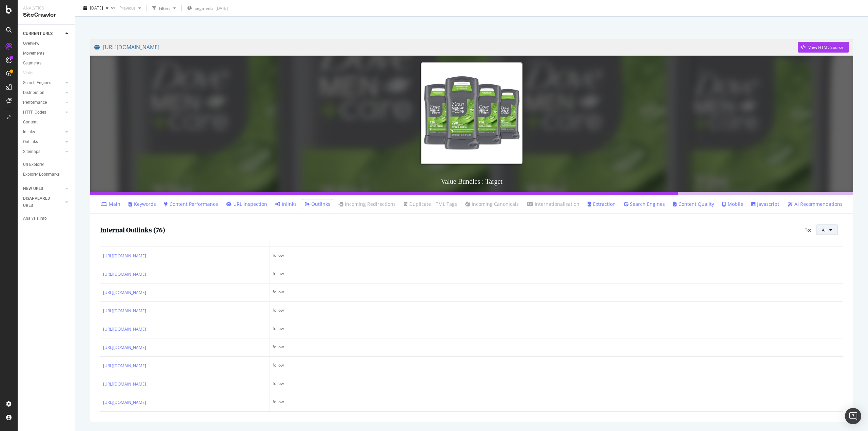 This screenshot has width=868, height=431. Describe the element at coordinates (96, 8) in the screenshot. I see `span: 2025 Oct. 6th` at that location.